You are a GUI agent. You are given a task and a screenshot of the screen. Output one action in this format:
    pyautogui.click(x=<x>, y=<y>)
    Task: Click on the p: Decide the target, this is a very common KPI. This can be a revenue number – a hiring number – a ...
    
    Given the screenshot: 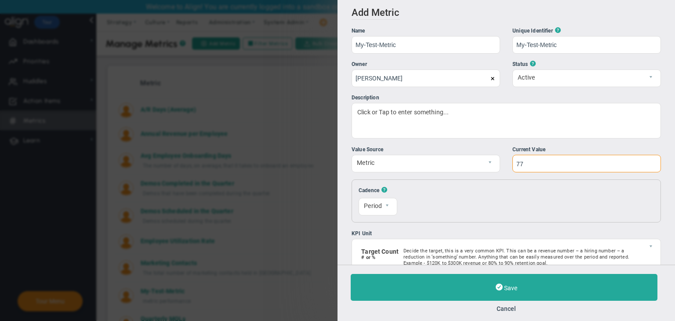 What is the action you would take?
    pyautogui.click(x=517, y=257)
    